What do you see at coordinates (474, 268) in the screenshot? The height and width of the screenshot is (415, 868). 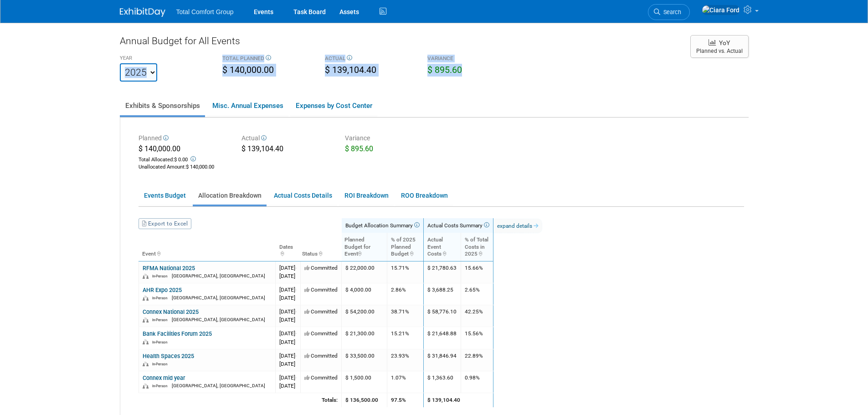 I see `span: 15.66%` at bounding box center [474, 268].